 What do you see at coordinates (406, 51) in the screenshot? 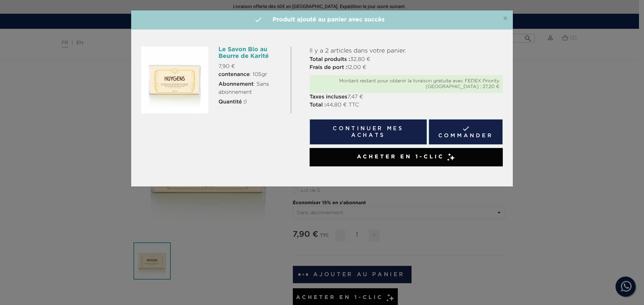
I see `p: Il y a 2 articles dans votre panier.` at bounding box center [406, 51].